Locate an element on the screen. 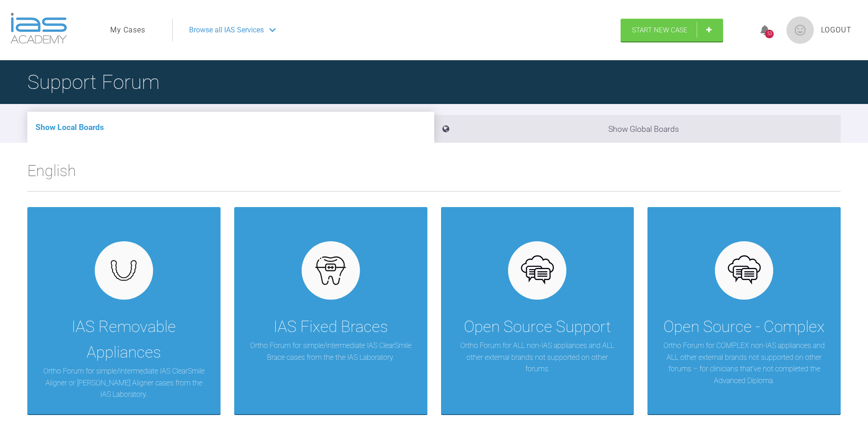 This screenshot has width=868, height=431. span: Logout is located at coordinates (836, 30).